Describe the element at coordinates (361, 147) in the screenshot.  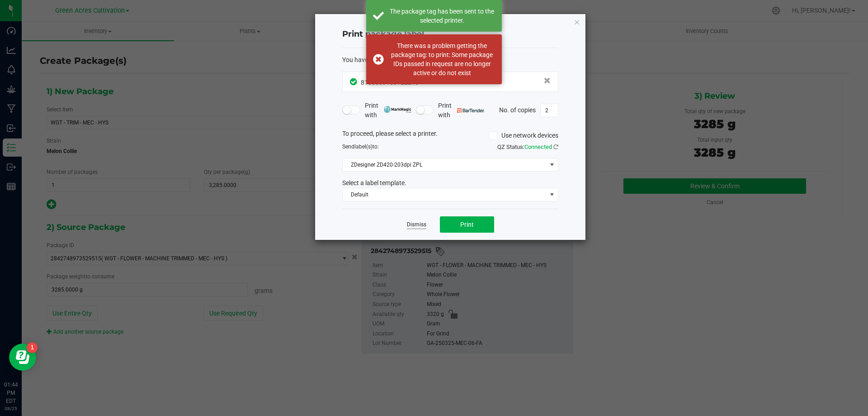
I see `span: Send to:` at that location.